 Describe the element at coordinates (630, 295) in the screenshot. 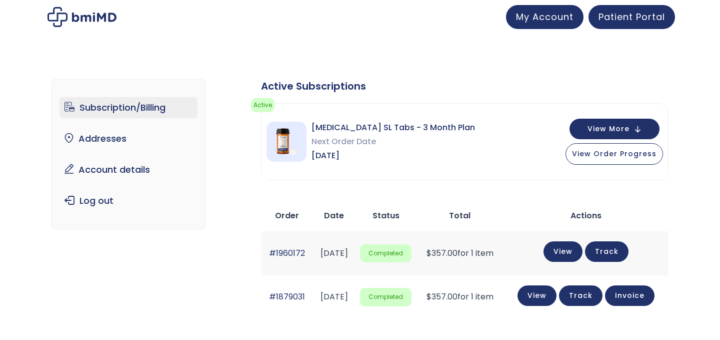

I see `a: Invoice` at that location.